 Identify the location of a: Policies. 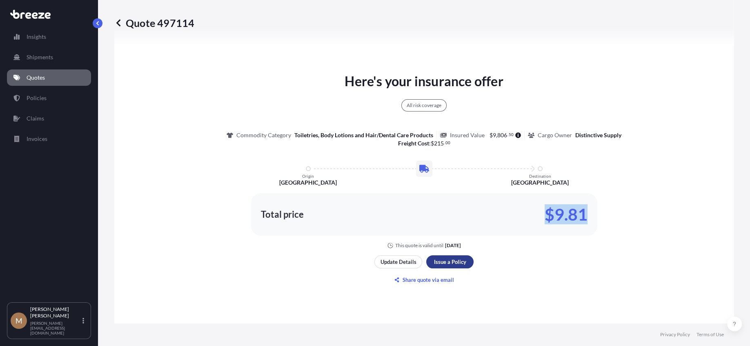
(49, 98).